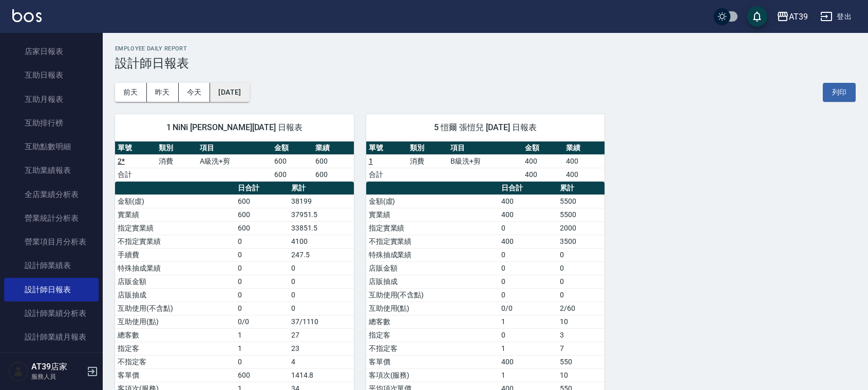  Describe the element at coordinates (581, 241) in the screenshot. I see `td: 3500` at that location.